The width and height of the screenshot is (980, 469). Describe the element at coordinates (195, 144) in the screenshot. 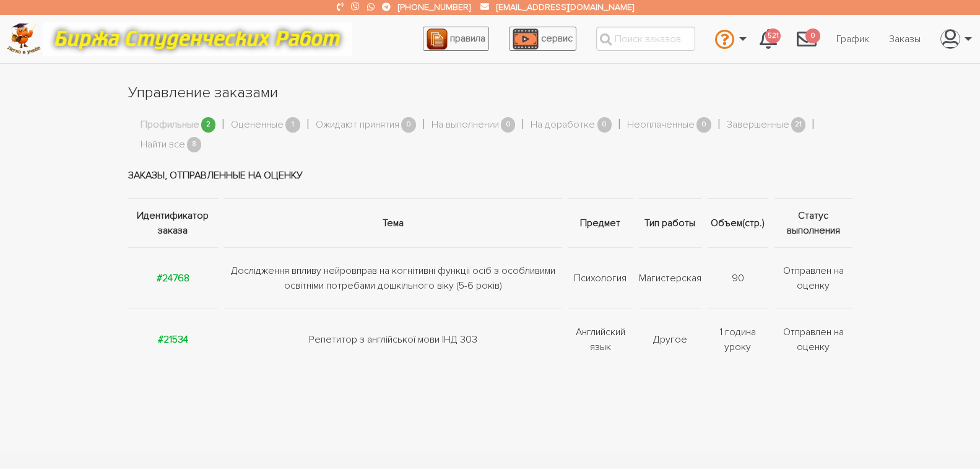

I see `span: 8` at that location.